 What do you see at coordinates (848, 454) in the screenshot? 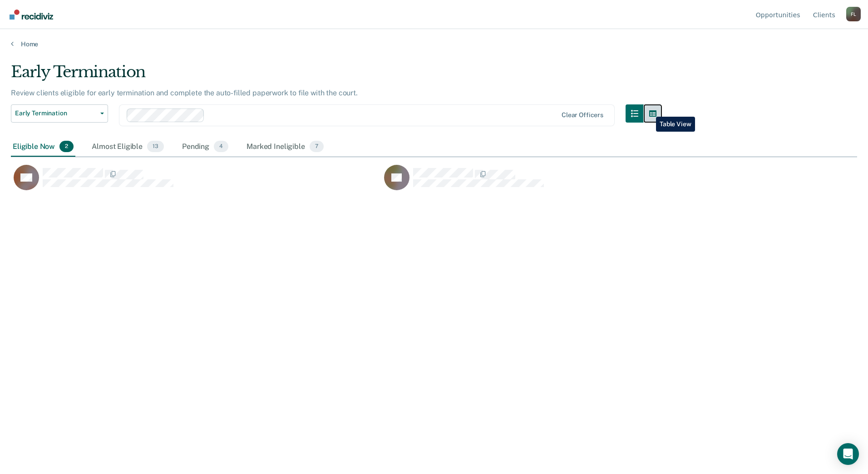
I see `div: Open Intercom Messenger` at bounding box center [848, 454].